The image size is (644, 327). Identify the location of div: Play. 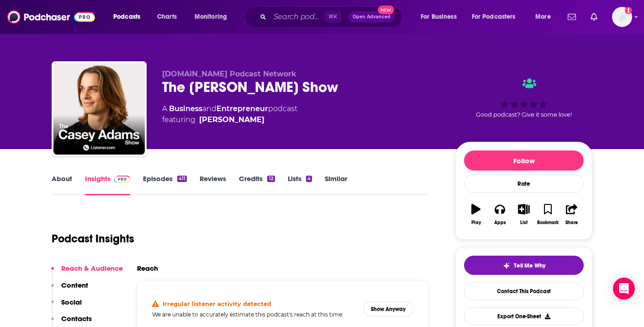
(476, 223).